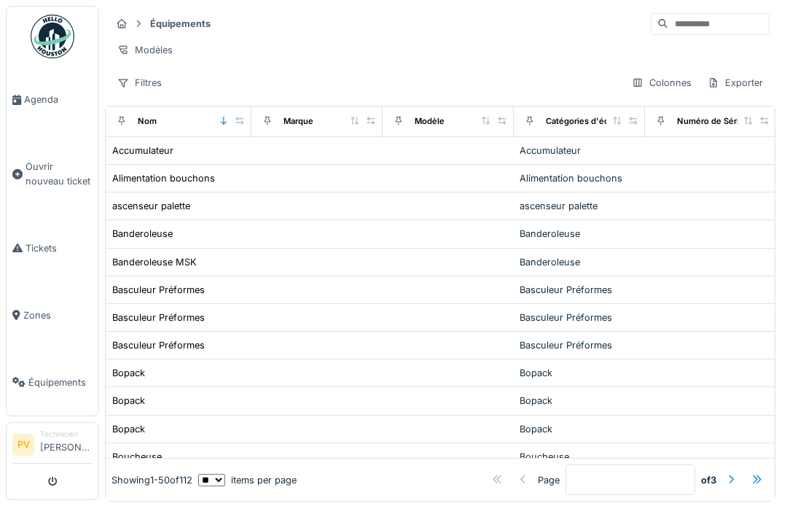  Describe the element at coordinates (59, 174) in the screenshot. I see `span: Ouvrir nouveau ticket` at that location.